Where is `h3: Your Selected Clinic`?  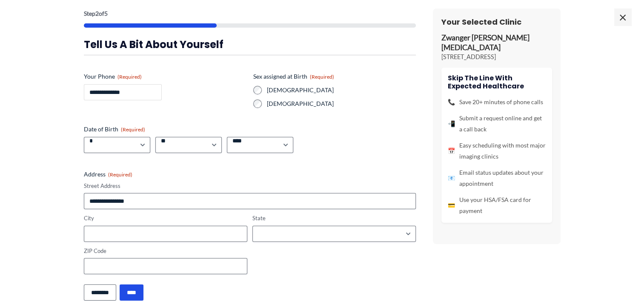 h3: Your Selected Clinic is located at coordinates (497, 22).